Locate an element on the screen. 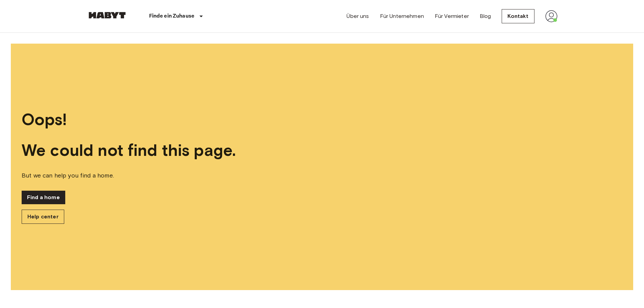 The image size is (644, 308). span: But we can help you find a home. is located at coordinates (322, 175).